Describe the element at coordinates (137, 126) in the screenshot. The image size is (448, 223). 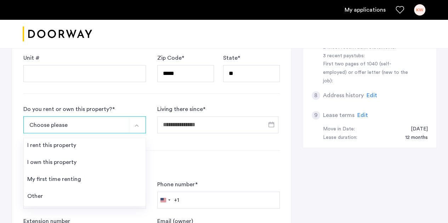
I see `img: arrow` at that location.